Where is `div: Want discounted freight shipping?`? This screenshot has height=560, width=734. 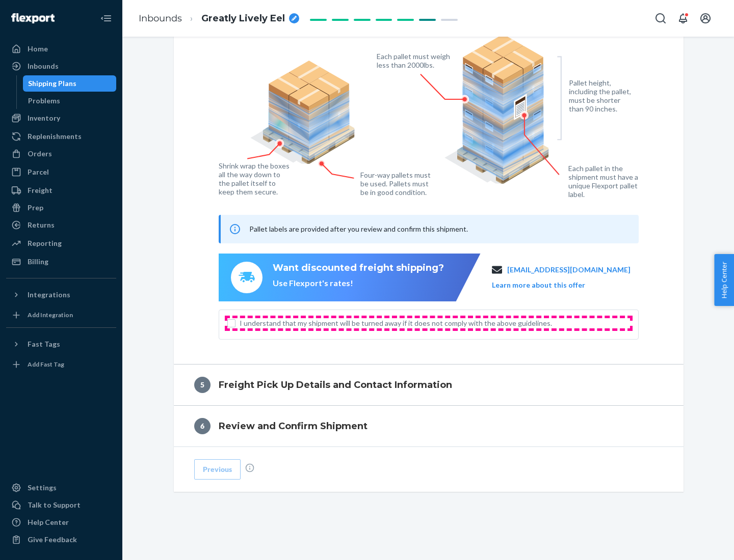
div: Want discounted freight shipping? is located at coordinates (358, 268).